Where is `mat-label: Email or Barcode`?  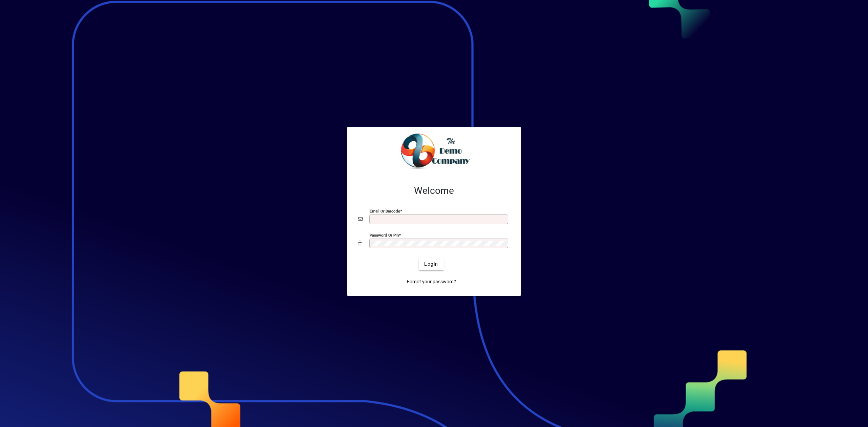
mat-label: Email or Barcode is located at coordinates (385, 211).